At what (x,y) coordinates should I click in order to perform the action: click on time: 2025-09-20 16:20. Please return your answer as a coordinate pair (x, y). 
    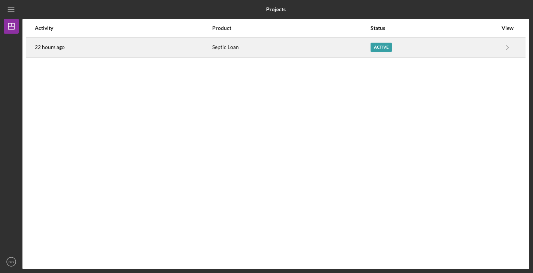
    Looking at the image, I should click on (50, 47).